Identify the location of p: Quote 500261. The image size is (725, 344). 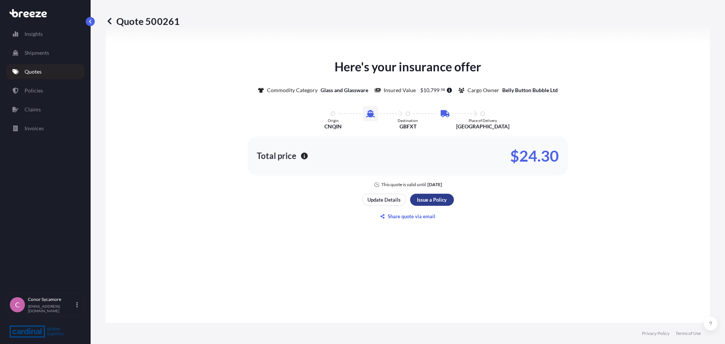
(143, 21).